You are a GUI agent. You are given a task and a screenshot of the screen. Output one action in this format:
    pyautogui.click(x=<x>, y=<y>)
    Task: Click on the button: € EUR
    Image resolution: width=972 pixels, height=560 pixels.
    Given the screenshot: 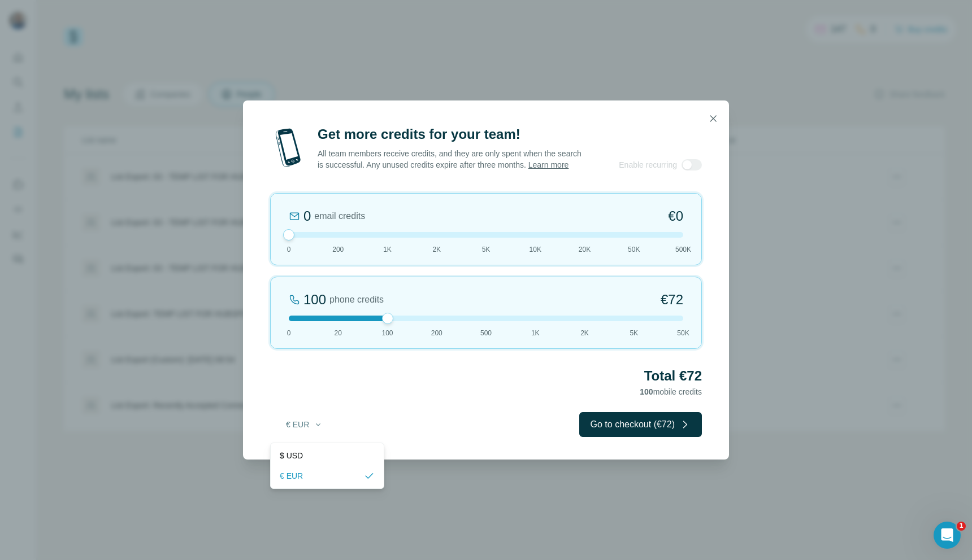 What is the action you would take?
    pyautogui.click(x=304, y=425)
    